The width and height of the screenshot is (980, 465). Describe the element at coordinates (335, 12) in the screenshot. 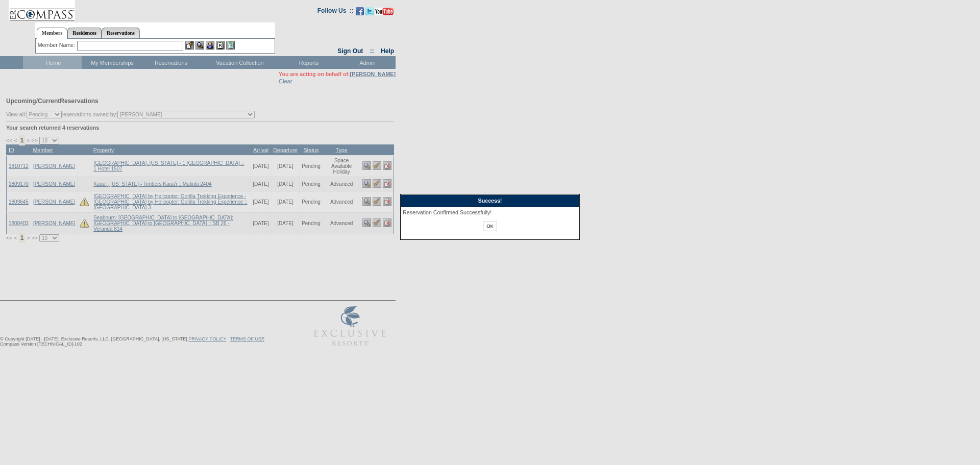

I see `td: Follow Us ::` at that location.